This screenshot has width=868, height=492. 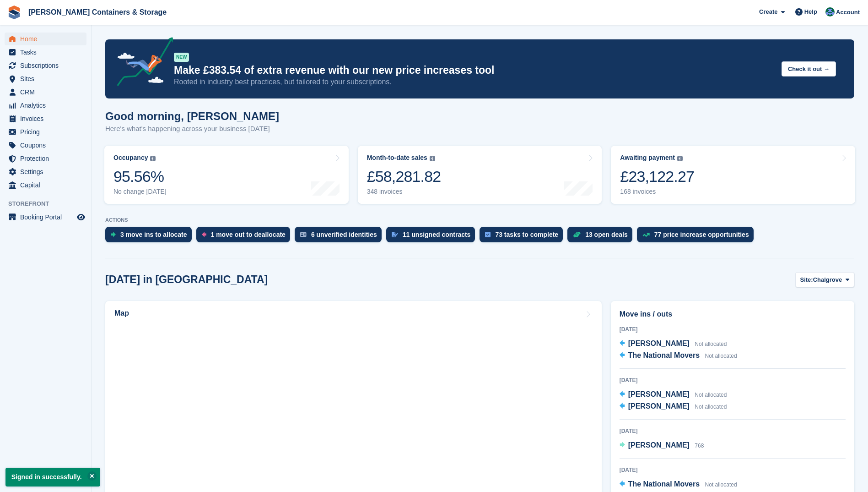 What do you see at coordinates (48, 105) in the screenshot?
I see `span: Analytics` at bounding box center [48, 105].